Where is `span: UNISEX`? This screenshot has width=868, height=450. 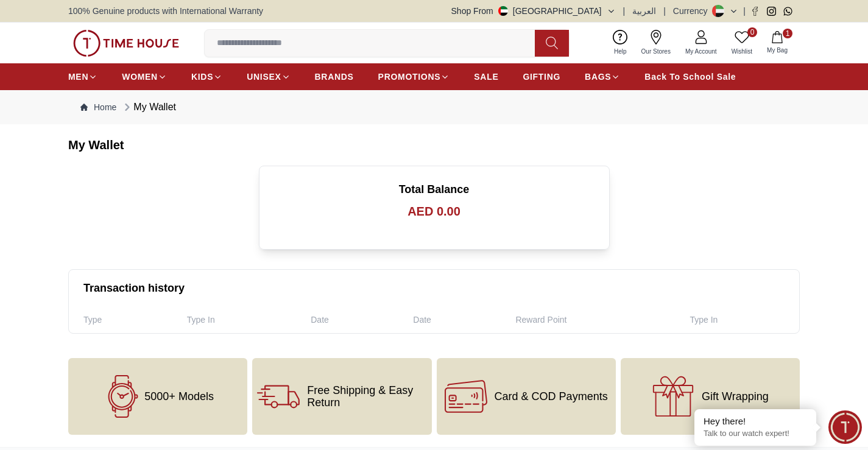 span: UNISEX is located at coordinates (264, 76).